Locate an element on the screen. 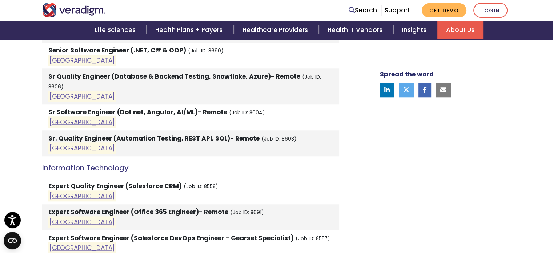 The width and height of the screenshot is (553, 253). a: Veradigm logo is located at coordinates (74, 10).